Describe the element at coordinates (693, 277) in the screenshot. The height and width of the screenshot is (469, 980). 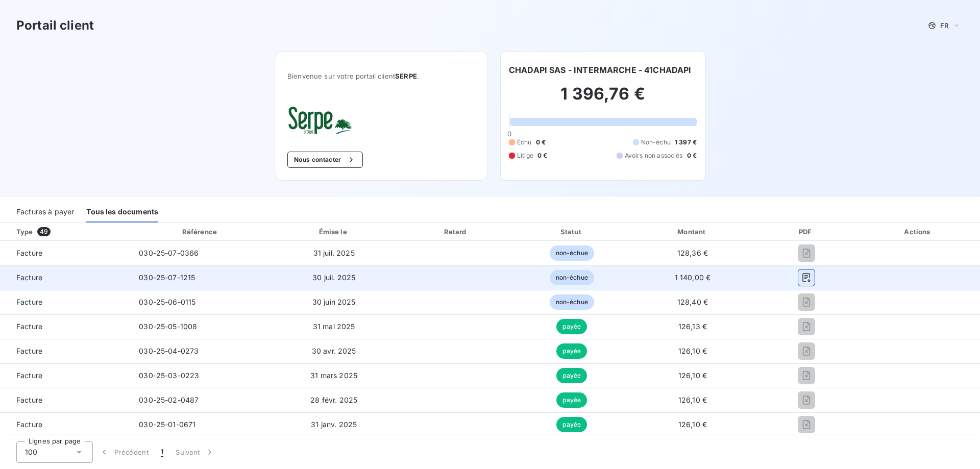
I see `span: 1 140,00 €` at that location.